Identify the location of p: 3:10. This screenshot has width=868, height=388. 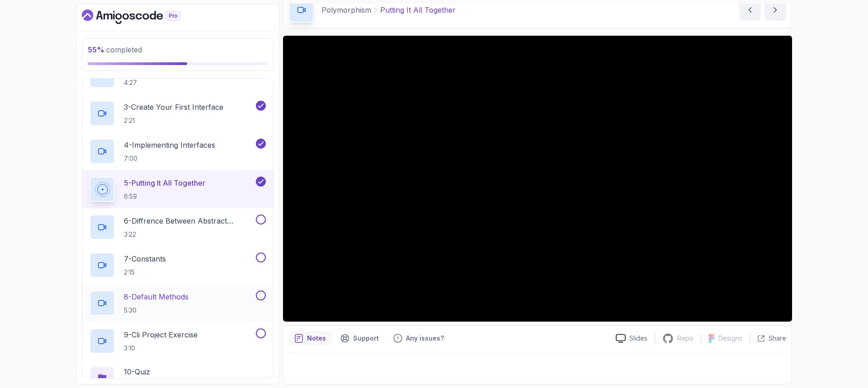
(160, 348).